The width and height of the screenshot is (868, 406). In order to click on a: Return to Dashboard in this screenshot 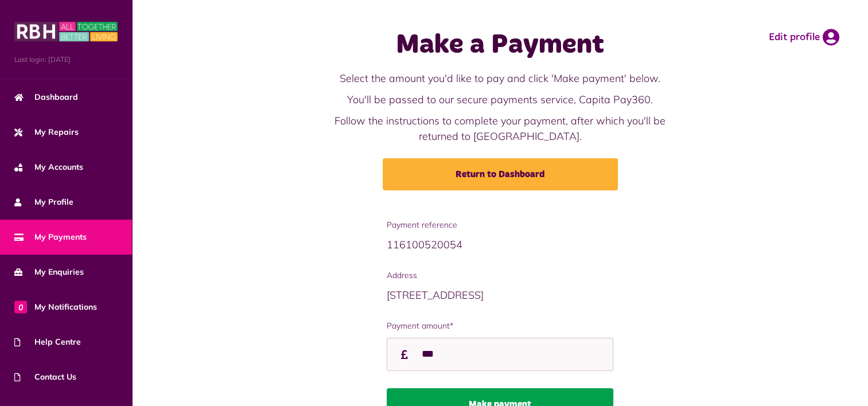, I will do `click(500, 174)`.